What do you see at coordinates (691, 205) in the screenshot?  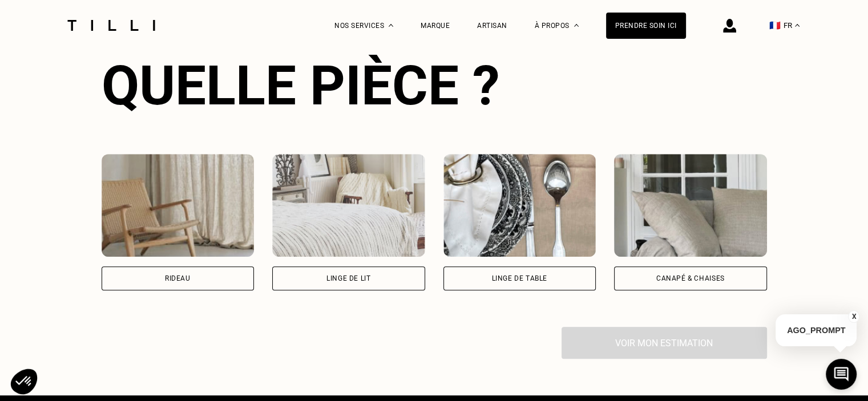 I see `img: Tilli retouche votre Canapé & chaises` at bounding box center [691, 205].